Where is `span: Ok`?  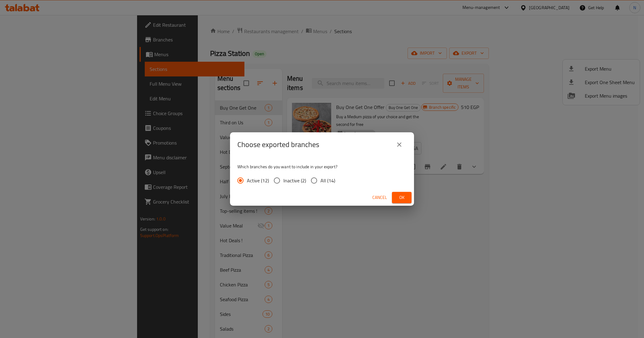 span: Ok is located at coordinates (402, 198).